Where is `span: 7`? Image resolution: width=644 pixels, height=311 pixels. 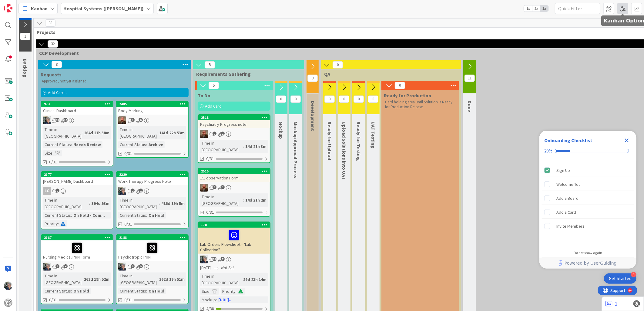
span: 7 is located at coordinates (223, 259).